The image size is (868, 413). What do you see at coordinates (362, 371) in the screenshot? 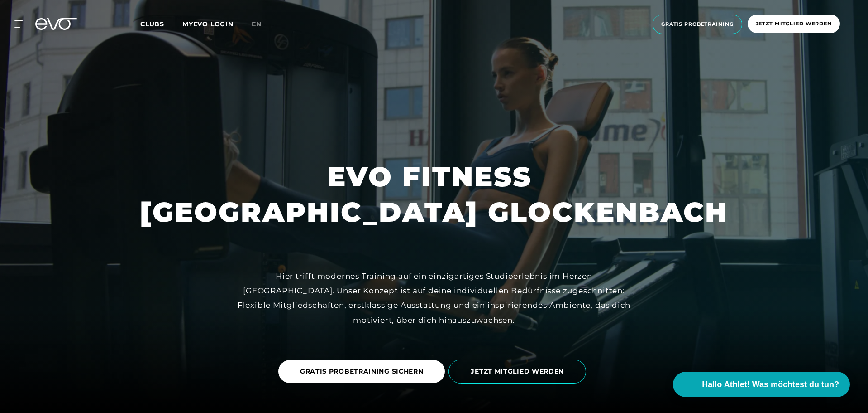
I see `span: GRATIS PROBETRAINING SICHERN` at bounding box center [362, 371].